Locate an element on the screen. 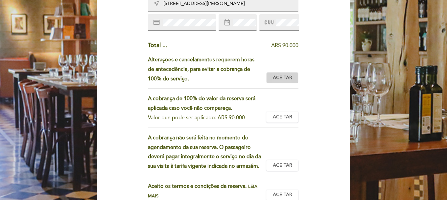 The image size is (447, 200). div: A cobrança de 100% do valor da reserva será aplicada caso você não compareça. is located at coordinates (205, 103).